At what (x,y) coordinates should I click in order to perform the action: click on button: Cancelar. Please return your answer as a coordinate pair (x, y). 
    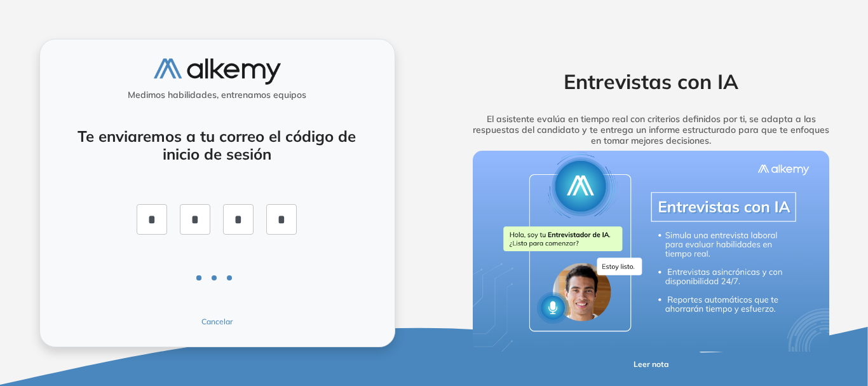
    Looking at the image, I should click on (217, 321).